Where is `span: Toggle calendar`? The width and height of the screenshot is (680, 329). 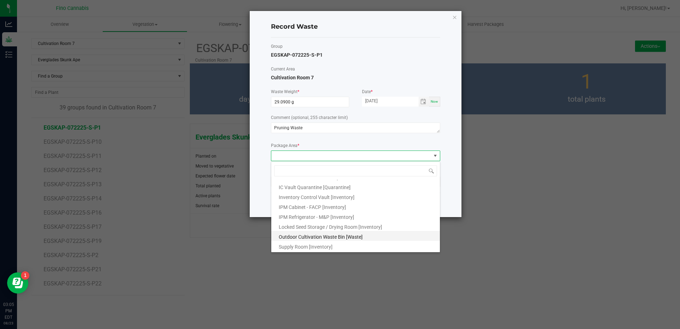
span: Toggle calendar is located at coordinates (424, 102).